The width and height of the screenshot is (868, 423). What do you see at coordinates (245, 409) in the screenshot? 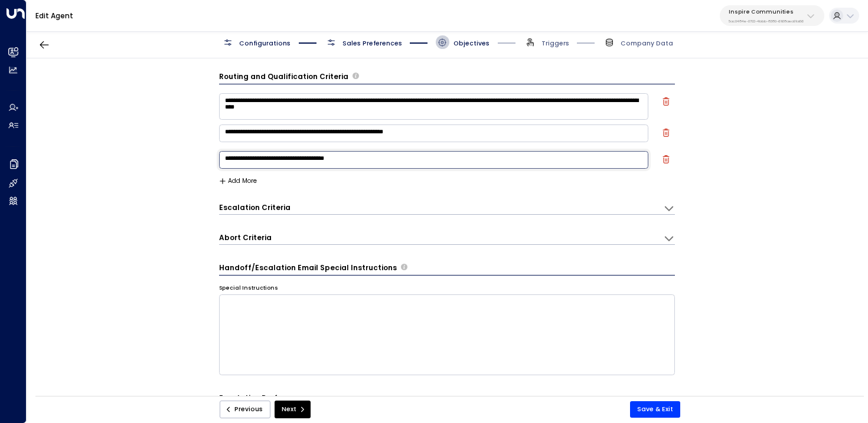
I see `button: Previous` at bounding box center [245, 409].